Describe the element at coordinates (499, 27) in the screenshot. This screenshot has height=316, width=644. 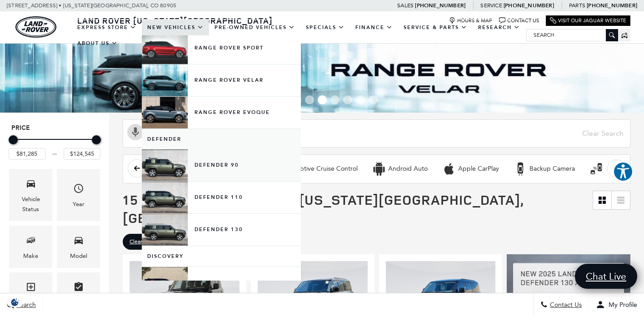
I see `a: Research` at that location.